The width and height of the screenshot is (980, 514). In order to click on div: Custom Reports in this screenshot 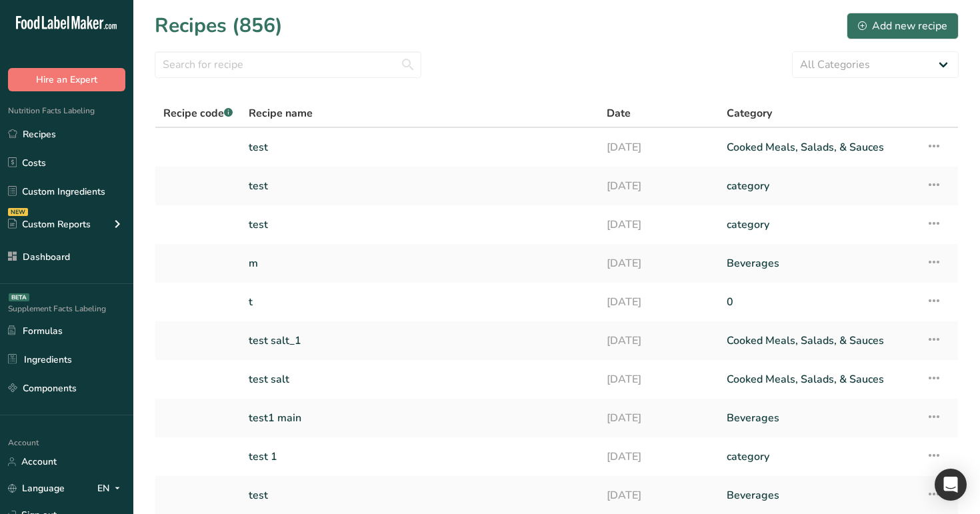, I will do `click(49, 224)`.